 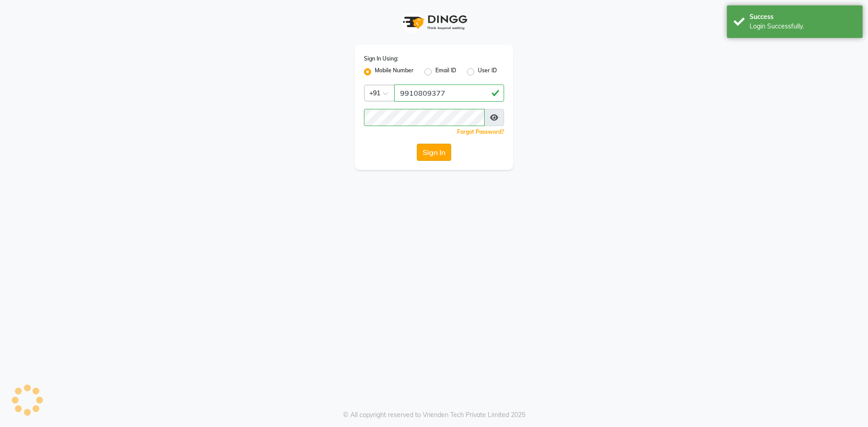 What do you see at coordinates (394, 72) in the screenshot?
I see `label: Mobile Number` at bounding box center [394, 72].